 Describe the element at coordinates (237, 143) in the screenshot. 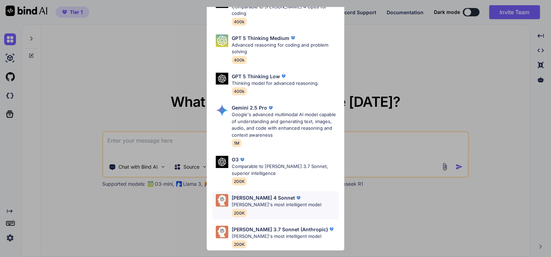

I see `span: 1M` at that location.